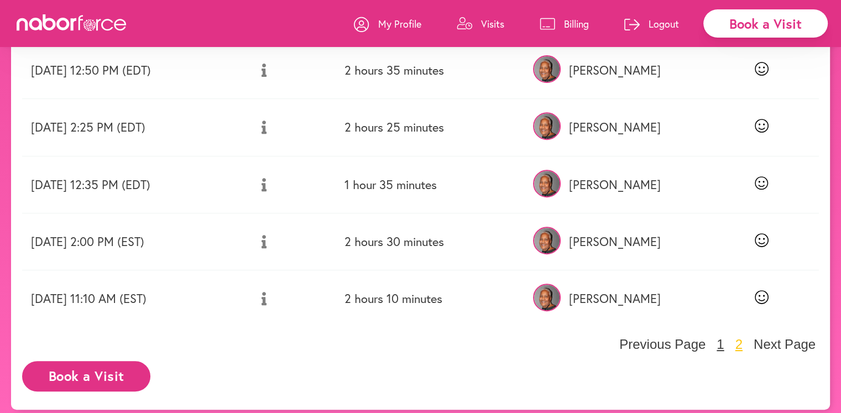 This screenshot has height=413, width=841. What do you see at coordinates (430, 70) in the screenshot?
I see `td: 2 hours 35 minutes` at bounding box center [430, 70].